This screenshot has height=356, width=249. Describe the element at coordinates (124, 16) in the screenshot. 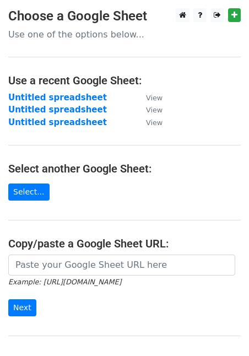

I see `h3: Choose a Google Sheet` at that location.